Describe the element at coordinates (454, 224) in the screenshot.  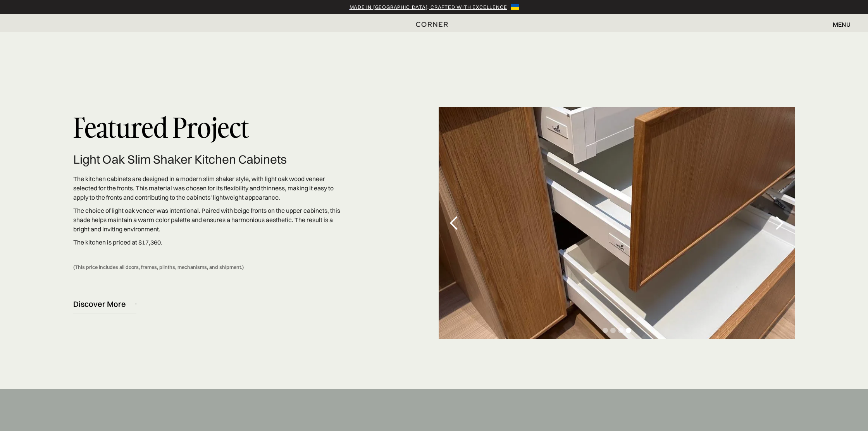
I see `div: previous slide` at that location.